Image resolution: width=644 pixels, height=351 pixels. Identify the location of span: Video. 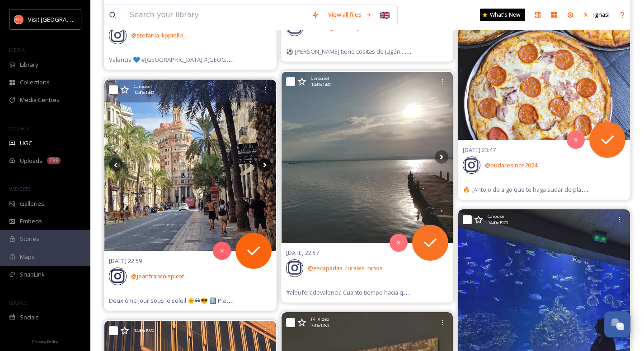
(323, 320).